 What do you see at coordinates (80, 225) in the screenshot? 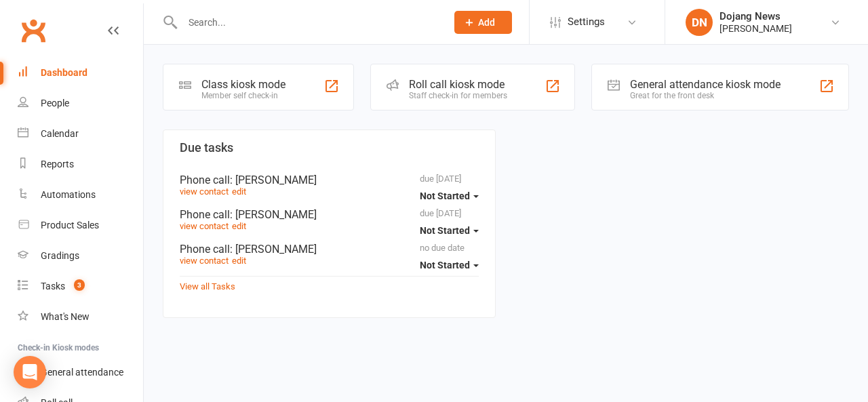
I see `a: Product Sales` at bounding box center [80, 225].